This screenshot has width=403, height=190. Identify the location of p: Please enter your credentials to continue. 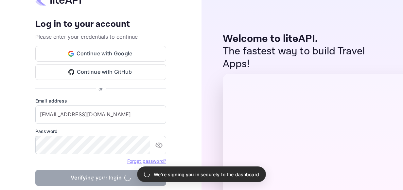
(101, 37).